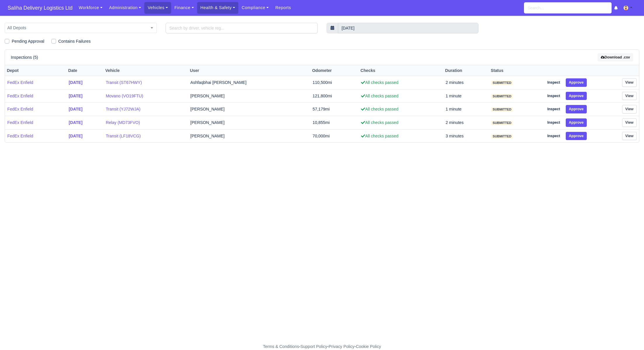  Describe the element at coordinates (146, 122) in the screenshot. I see `a: Relay (MD73FVO)` at that location.